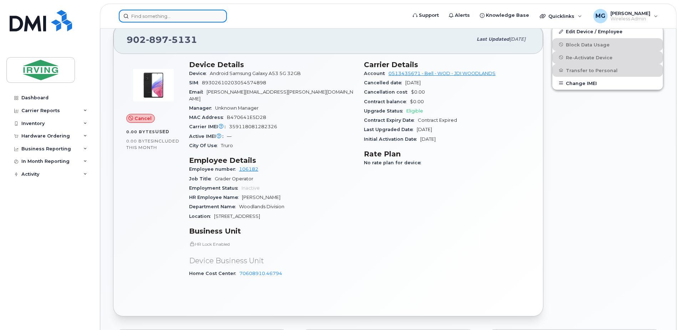 The width and height of the screenshot is (680, 330). Describe the element at coordinates (202, 108) in the screenshot. I see `span: Manager` at that location.